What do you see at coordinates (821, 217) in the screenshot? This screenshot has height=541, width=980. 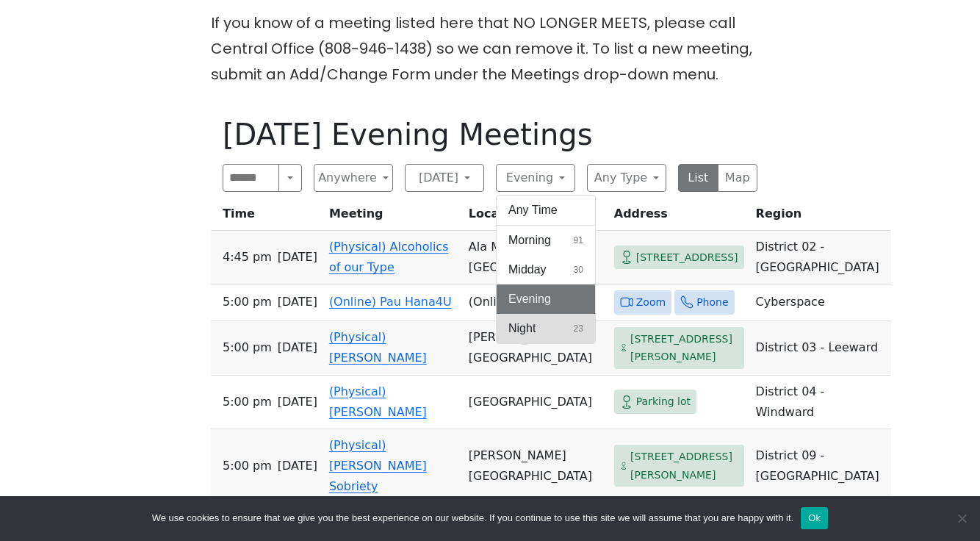 I see `th: Region` at bounding box center [821, 217].